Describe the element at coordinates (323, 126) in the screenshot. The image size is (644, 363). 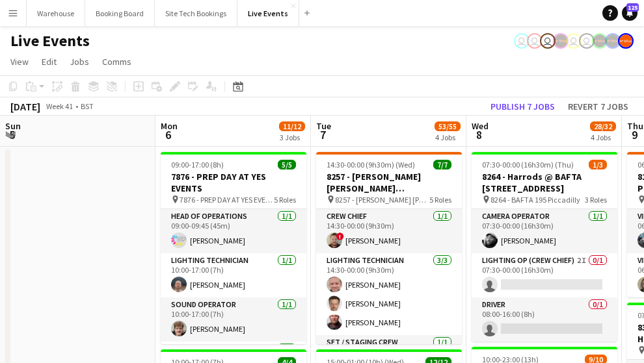
I see `span: Tue` at that location.